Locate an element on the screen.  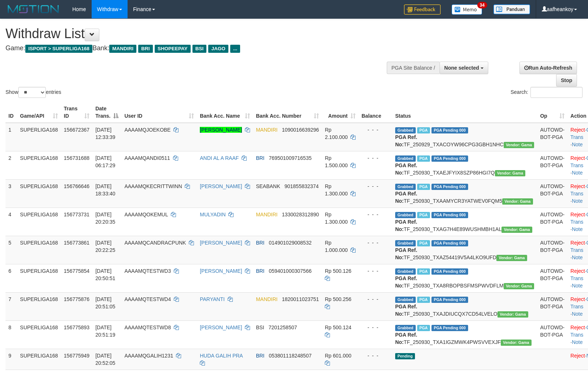
td: TF_250930_TXAAMYCR3YATWEV0FQM5 is located at coordinates (464, 193).